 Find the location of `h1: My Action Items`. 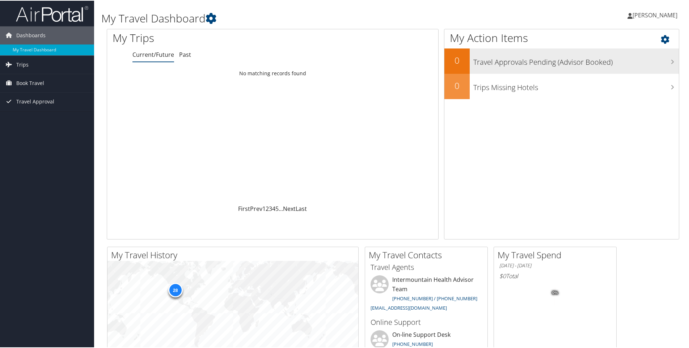

h1: My Action Items is located at coordinates (562, 37).